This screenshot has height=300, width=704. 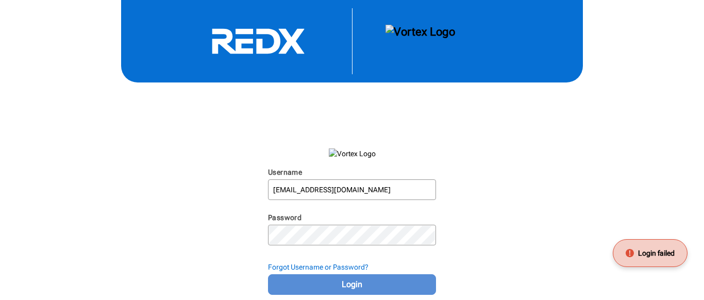 What do you see at coordinates (352, 284) in the screenshot?
I see `button: Login` at bounding box center [352, 284].